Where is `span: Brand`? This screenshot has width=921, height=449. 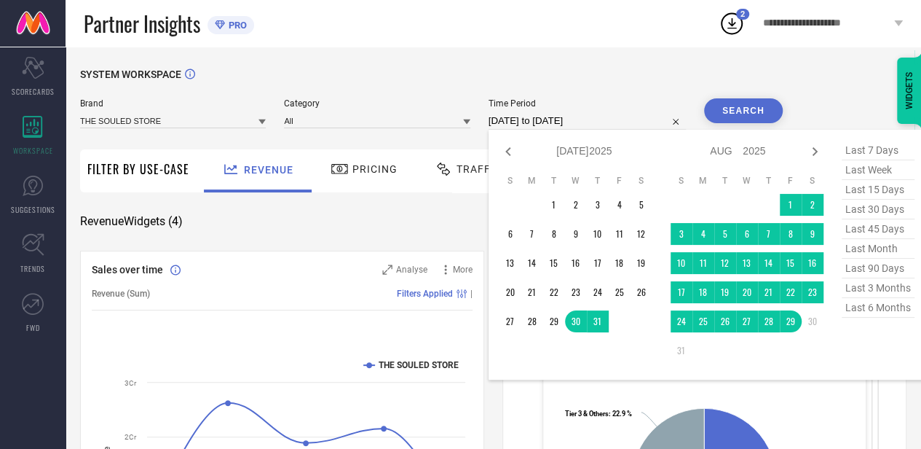
span: Brand is located at coordinates (173, 103).